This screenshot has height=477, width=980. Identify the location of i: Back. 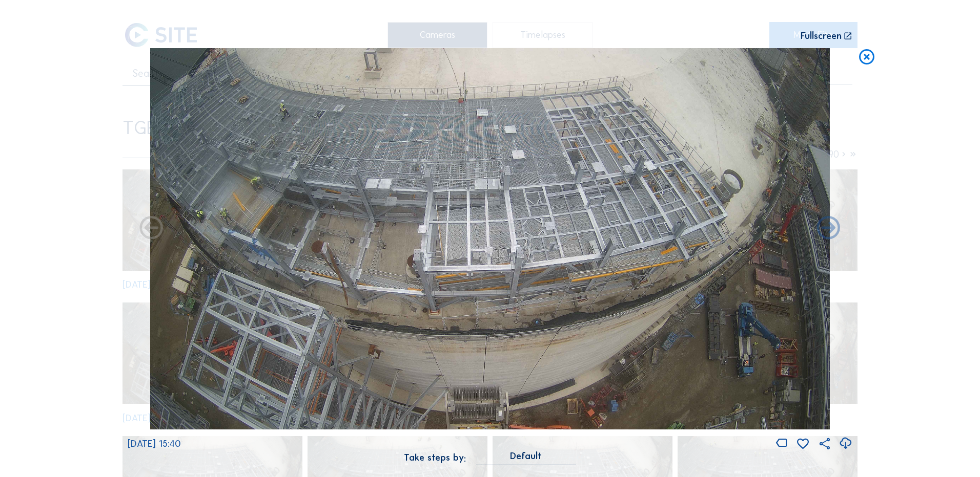
(828, 229).